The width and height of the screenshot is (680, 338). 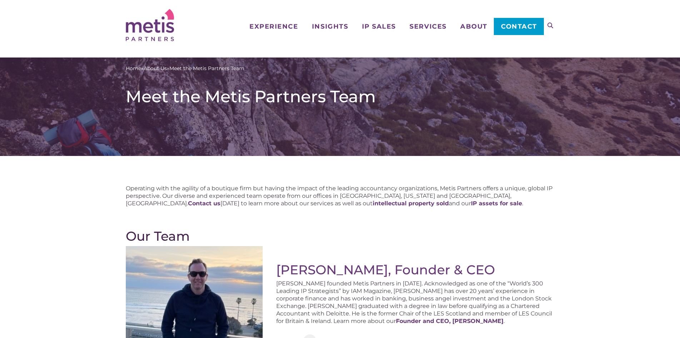 I want to click on span: Insights, so click(x=330, y=26).